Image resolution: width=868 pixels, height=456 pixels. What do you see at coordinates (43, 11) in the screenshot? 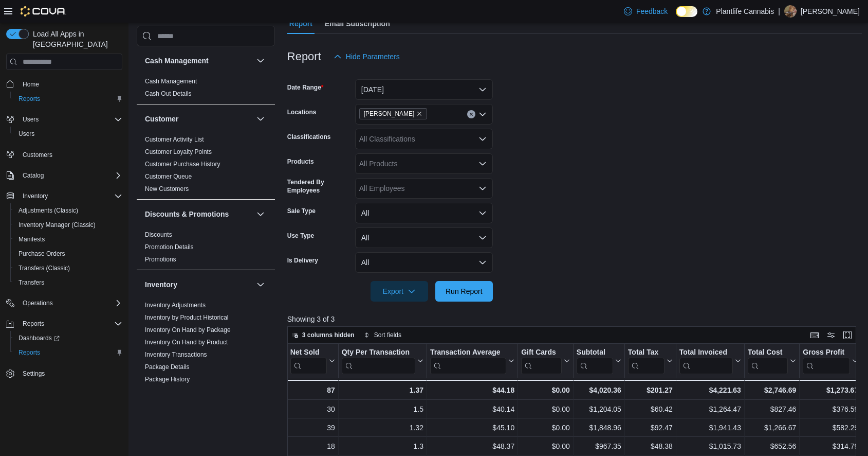
I see `img: Cova` at bounding box center [43, 11].